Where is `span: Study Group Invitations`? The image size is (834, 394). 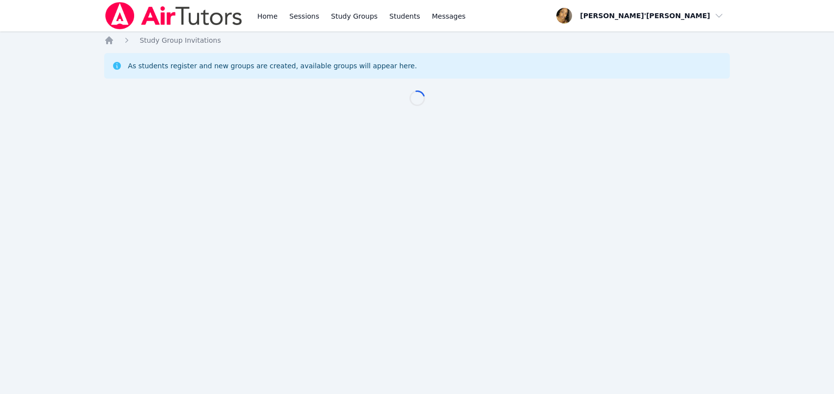 span: Study Group Invitations is located at coordinates (180, 40).